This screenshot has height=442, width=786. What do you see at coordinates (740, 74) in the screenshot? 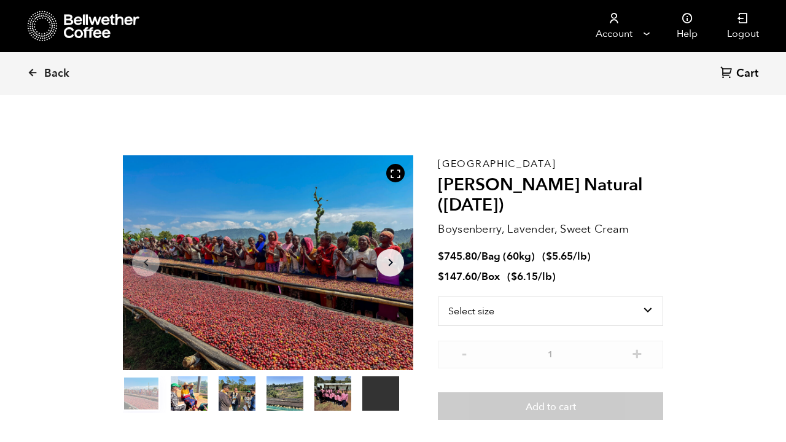
I see `a: Cart` at bounding box center [740, 74].